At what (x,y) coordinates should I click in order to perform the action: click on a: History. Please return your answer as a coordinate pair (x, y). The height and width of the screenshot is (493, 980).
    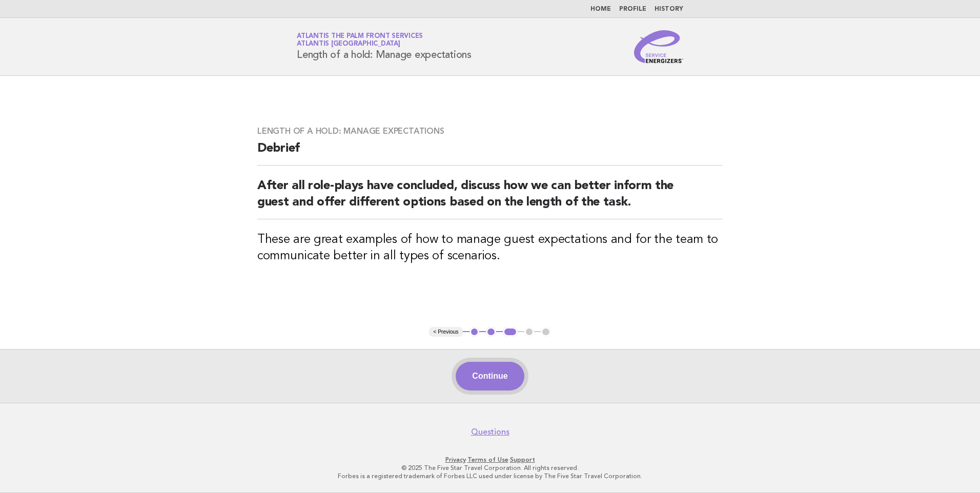
    Looking at the image, I should click on (669, 9).